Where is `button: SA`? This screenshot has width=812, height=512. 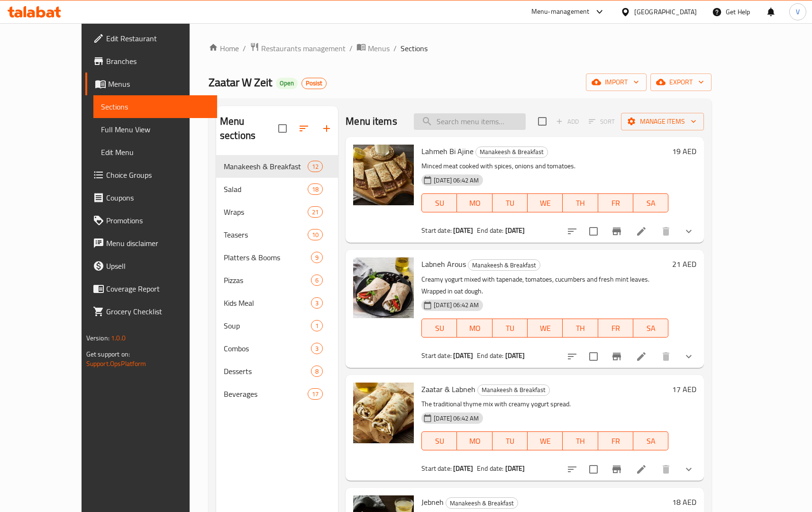 button: SA is located at coordinates (651, 328).